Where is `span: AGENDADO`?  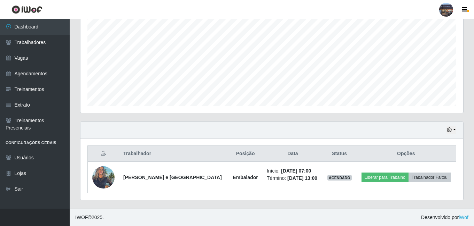
span: AGENDADO is located at coordinates (339, 178).